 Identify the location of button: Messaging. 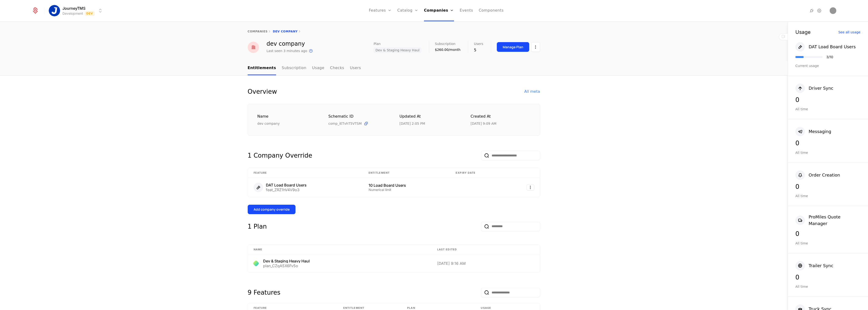
(813, 132).